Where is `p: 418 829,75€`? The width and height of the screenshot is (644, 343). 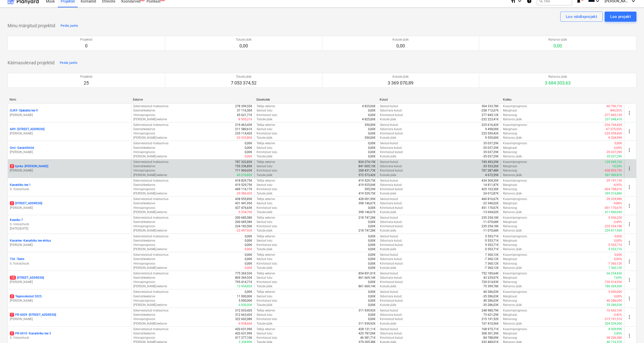 p: 418 829,75€ is located at coordinates (244, 181).